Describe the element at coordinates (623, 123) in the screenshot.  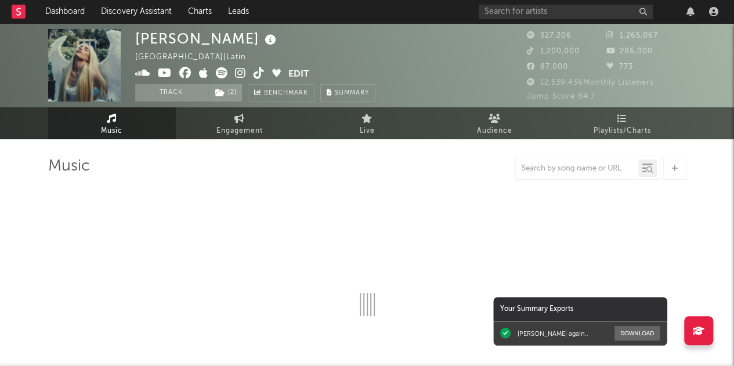
I see `a: Playlists/Charts` at that location.